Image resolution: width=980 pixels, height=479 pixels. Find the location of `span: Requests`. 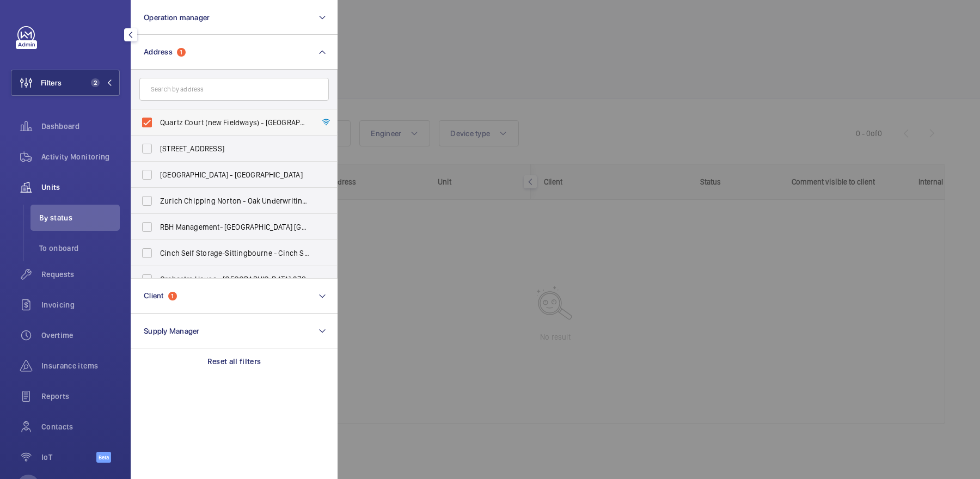

span: Requests is located at coordinates (81, 275).